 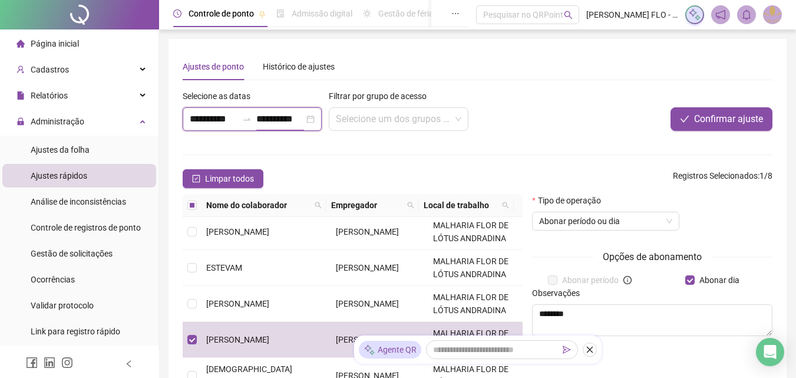 I want to click on span: Abonar dia, so click(x=719, y=280).